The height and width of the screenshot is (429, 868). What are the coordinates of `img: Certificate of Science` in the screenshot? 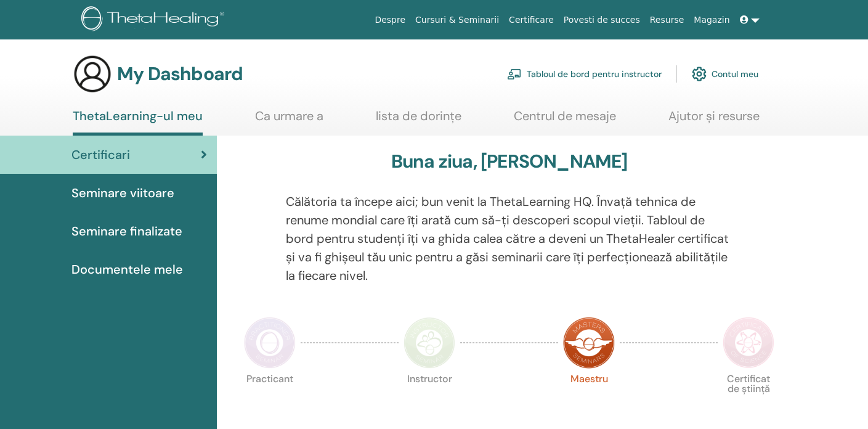 It's located at (748, 342).